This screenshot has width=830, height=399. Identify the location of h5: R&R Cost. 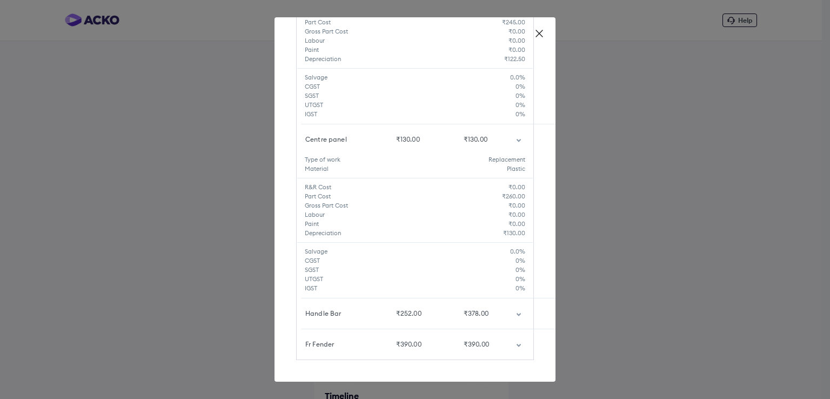
(406, 187).